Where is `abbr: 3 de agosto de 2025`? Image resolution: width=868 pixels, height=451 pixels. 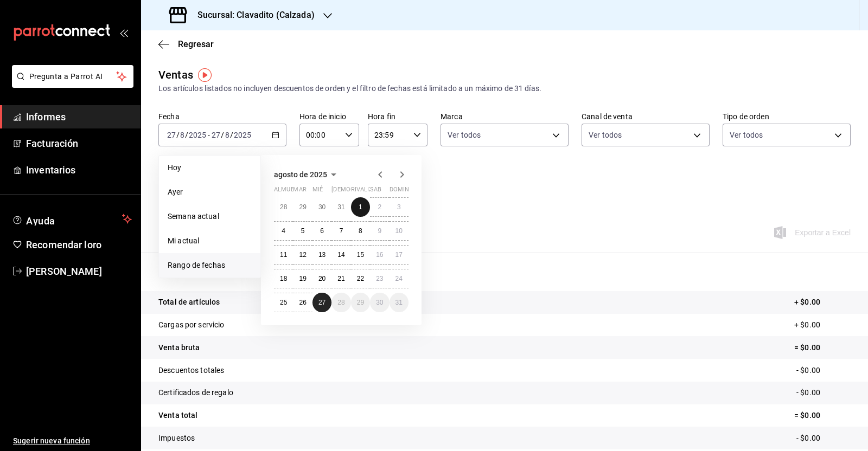 abbr: 3 de agosto de 2025 is located at coordinates (399, 208).